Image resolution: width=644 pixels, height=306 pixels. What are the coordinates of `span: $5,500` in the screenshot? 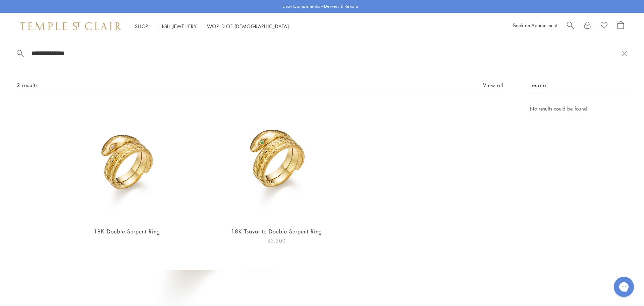 It's located at (277, 240).